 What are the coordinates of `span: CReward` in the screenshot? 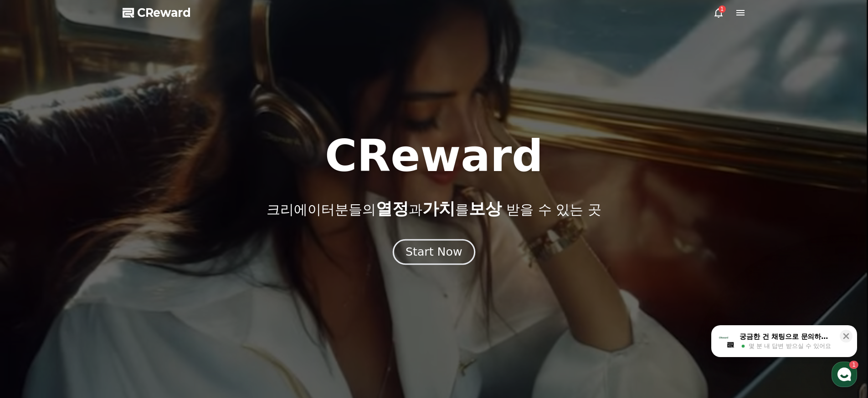 It's located at (164, 13).